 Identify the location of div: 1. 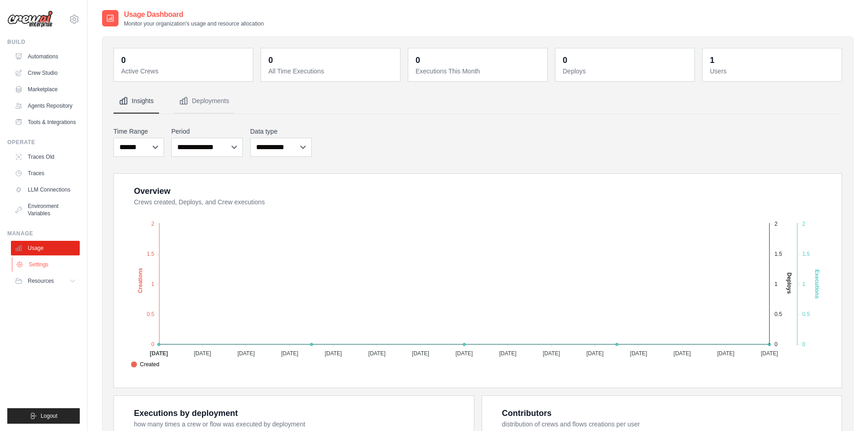
(712, 60).